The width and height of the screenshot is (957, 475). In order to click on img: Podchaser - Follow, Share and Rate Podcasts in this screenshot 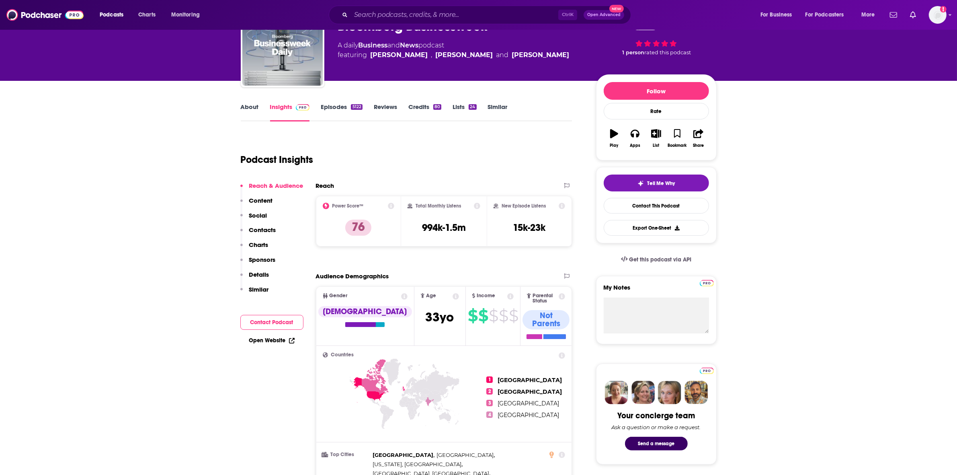, I will do `click(45, 15)`.